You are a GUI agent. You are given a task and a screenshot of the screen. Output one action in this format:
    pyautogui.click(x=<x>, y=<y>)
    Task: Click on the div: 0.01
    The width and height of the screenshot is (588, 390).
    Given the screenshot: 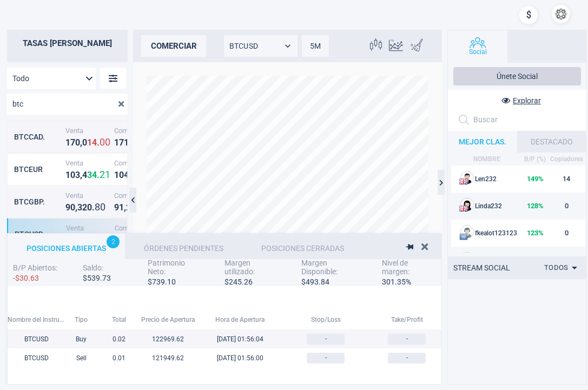 What is the action you would take?
    pyautogui.click(x=119, y=358)
    